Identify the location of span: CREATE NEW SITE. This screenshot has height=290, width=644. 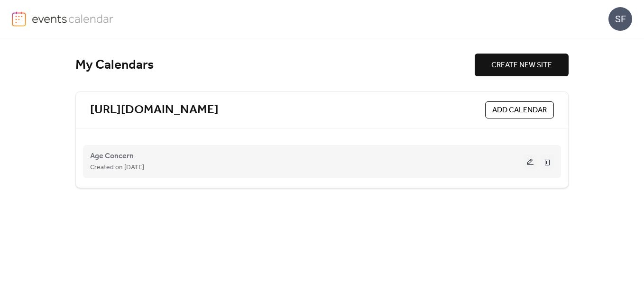
(521, 65).